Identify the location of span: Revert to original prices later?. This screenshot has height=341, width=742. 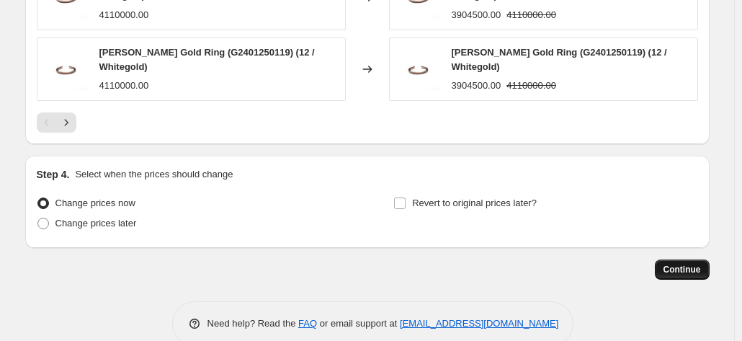
(474, 202).